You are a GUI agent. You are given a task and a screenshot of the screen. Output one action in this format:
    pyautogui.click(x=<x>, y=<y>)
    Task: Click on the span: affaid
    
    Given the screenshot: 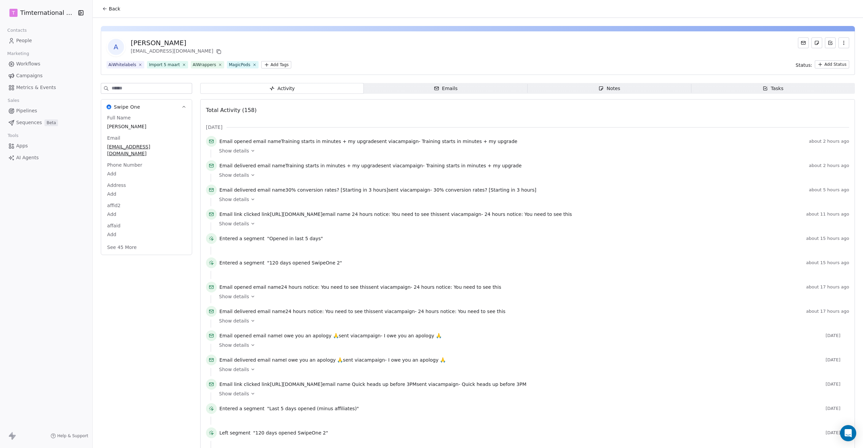 What is the action you would take?
    pyautogui.click(x=114, y=225)
    